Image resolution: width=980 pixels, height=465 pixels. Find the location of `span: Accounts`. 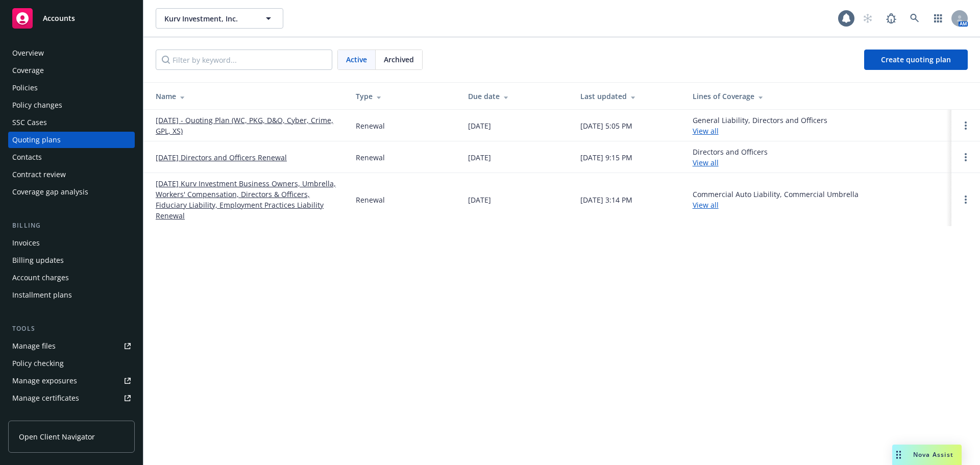

span: Accounts is located at coordinates (59, 19).